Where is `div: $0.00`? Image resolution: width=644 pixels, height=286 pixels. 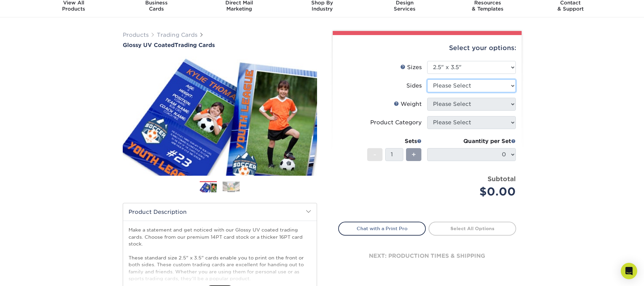
div: $0.00 is located at coordinates (474, 192).